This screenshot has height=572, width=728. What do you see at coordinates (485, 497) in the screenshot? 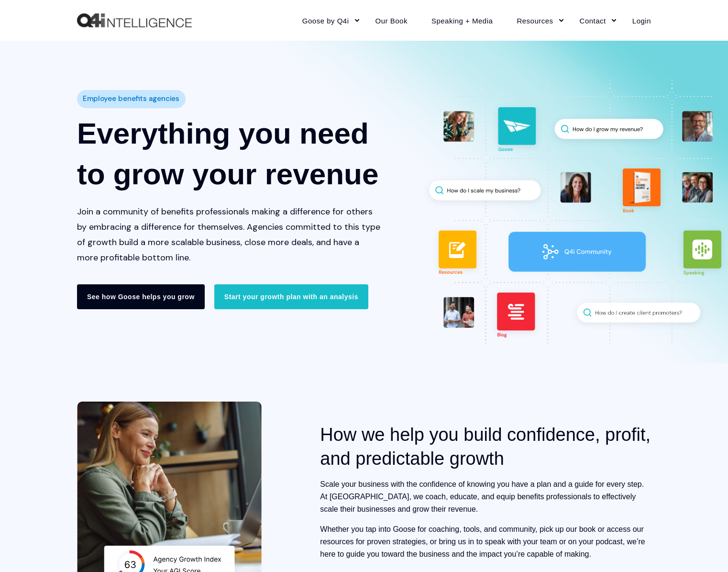
I see `p: Scale your business with the confidence of knowing you have a plan and a guide for every step. At...` at bounding box center [485, 497].